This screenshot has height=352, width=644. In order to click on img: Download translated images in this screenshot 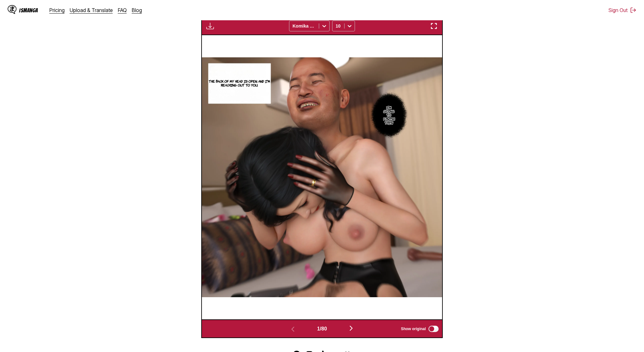, I will do `click(210, 26)`.